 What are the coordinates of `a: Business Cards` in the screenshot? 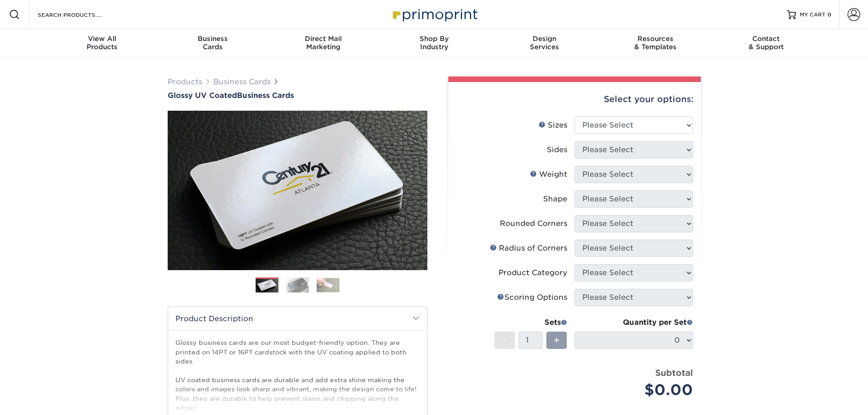 It's located at (242, 82).